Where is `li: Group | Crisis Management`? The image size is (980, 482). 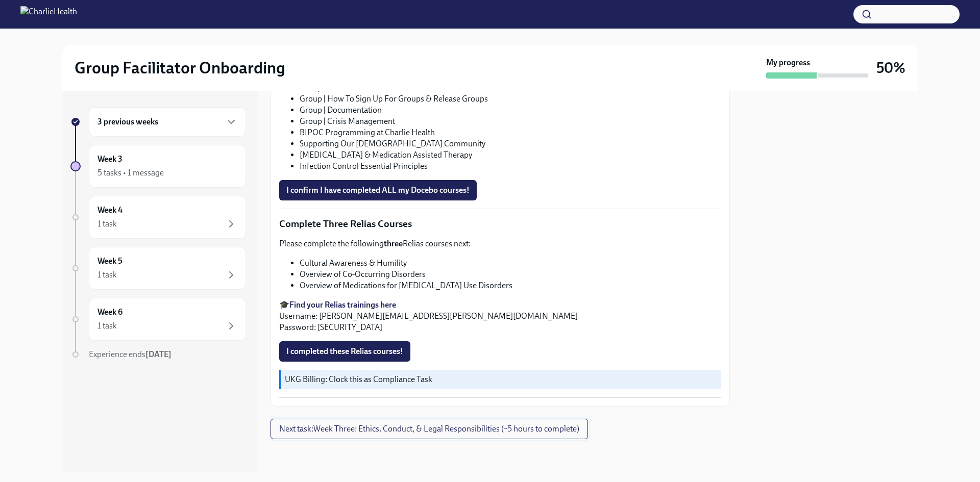 li: Group | Crisis Management is located at coordinates (510, 121).